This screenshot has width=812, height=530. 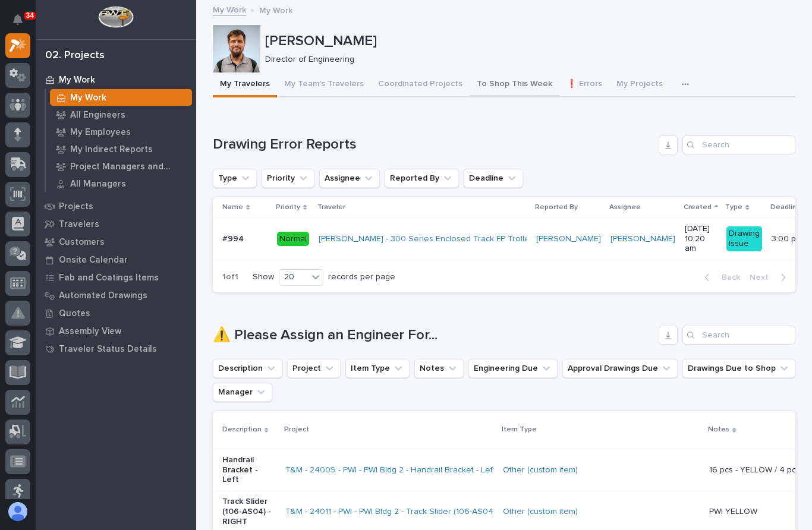 What do you see at coordinates (116, 349) in the screenshot?
I see `a: Traveler Status Details` at bounding box center [116, 349].